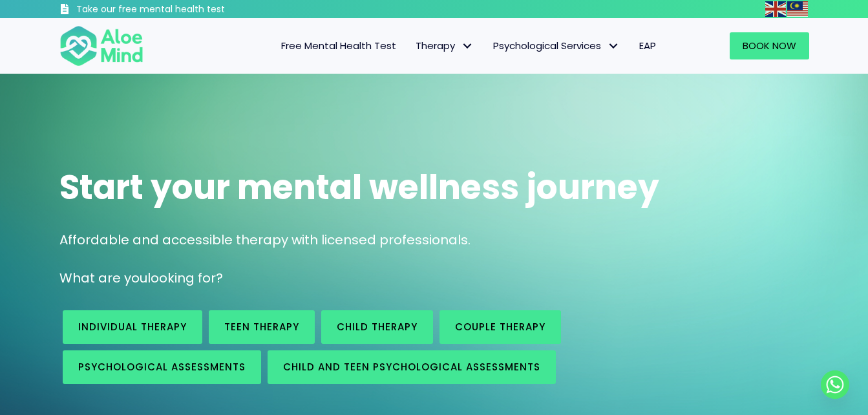 The image size is (868, 415). What do you see at coordinates (798, 9) in the screenshot?
I see `img: ms` at bounding box center [798, 9].